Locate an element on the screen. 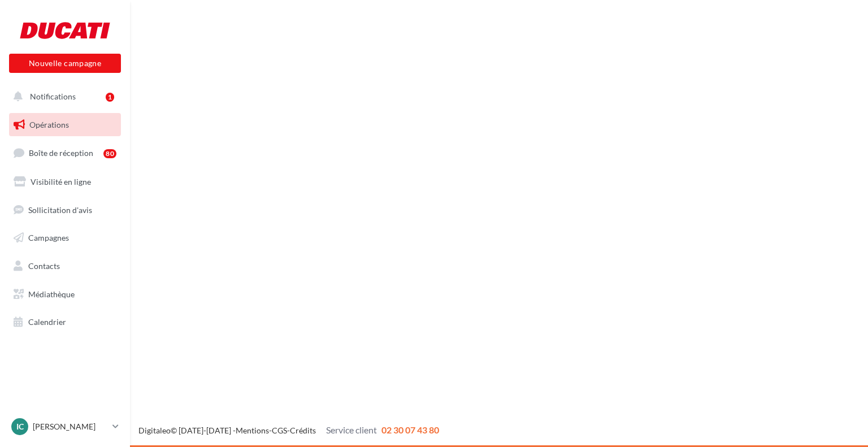  a: Boîte de réception80 is located at coordinates (65, 153).